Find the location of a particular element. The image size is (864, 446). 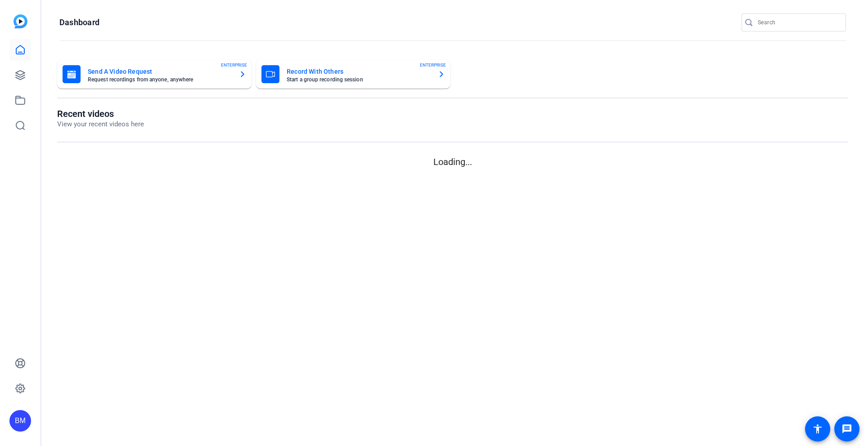

div: BM is located at coordinates (20, 421).